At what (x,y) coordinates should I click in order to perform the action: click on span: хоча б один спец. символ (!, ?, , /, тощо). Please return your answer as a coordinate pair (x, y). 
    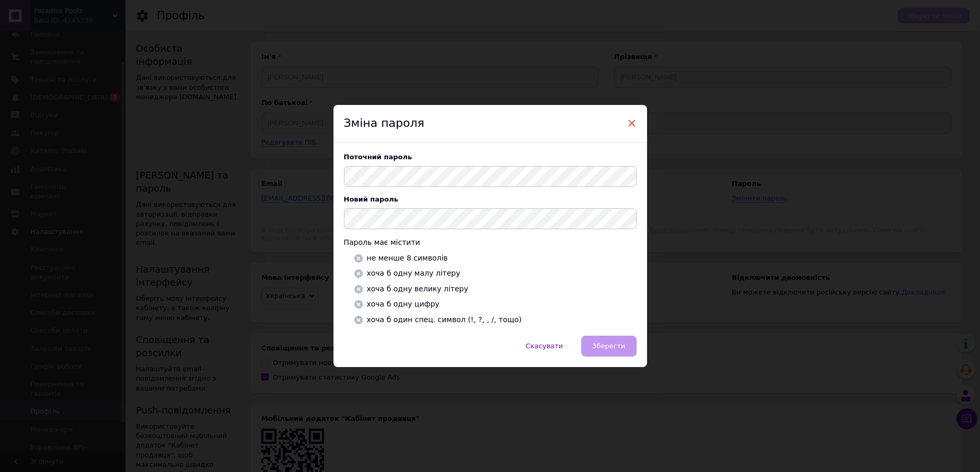
    Looking at the image, I should click on (444, 320).